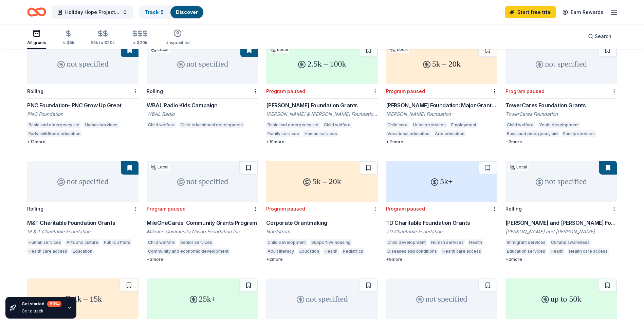 This screenshot has height=324, width=644. What do you see at coordinates (322, 259) in the screenshot?
I see `div: + 2 more` at bounding box center [322, 259].